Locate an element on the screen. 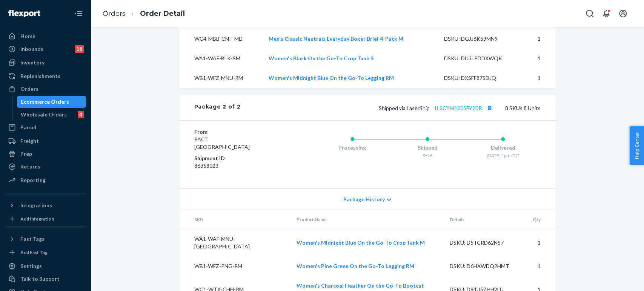 The image size is (644, 291). a: Returns is located at coordinates (45, 166).